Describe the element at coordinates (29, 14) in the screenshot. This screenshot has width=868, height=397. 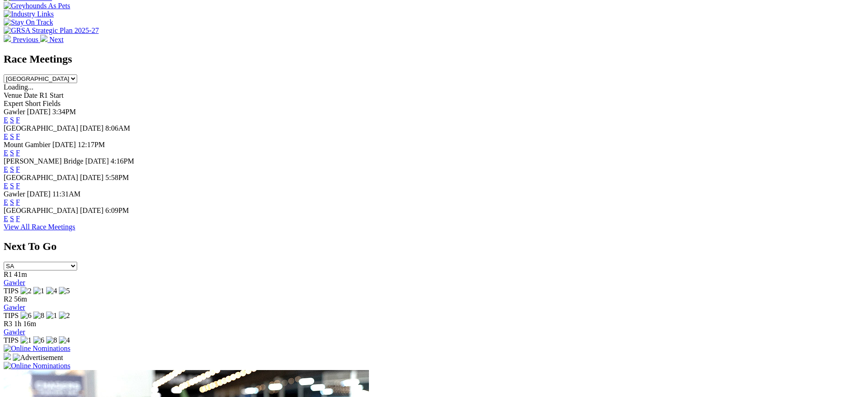
I see `img: Industry Links` at that location.